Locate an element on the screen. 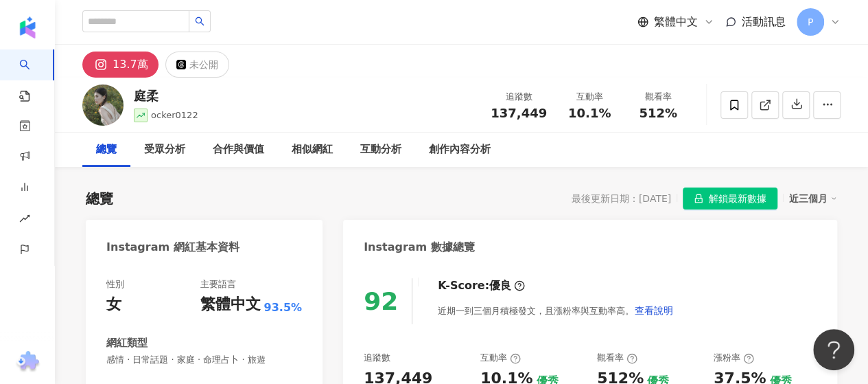  button: 13.7萬 is located at coordinates (120, 64).